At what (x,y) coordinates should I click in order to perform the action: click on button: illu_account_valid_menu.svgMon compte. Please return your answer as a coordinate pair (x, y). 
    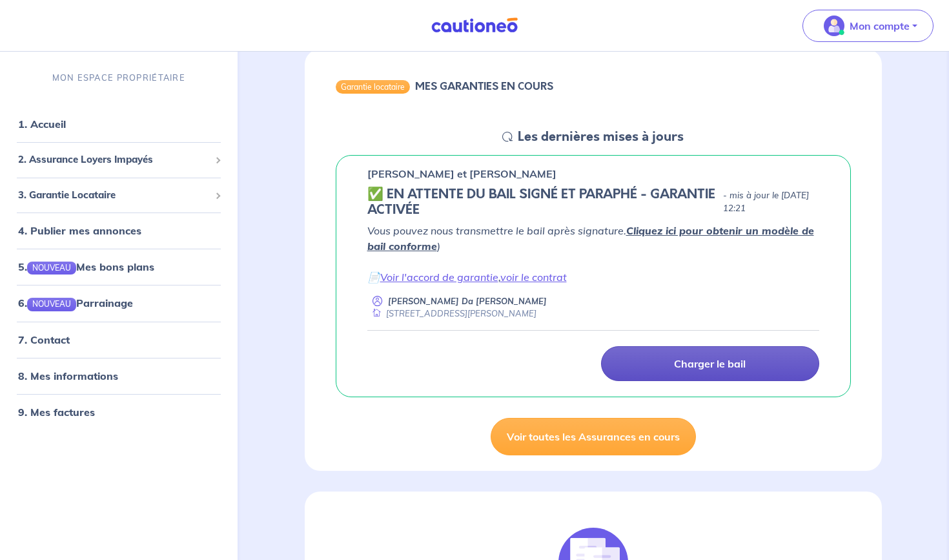
    Looking at the image, I should click on (868, 26).